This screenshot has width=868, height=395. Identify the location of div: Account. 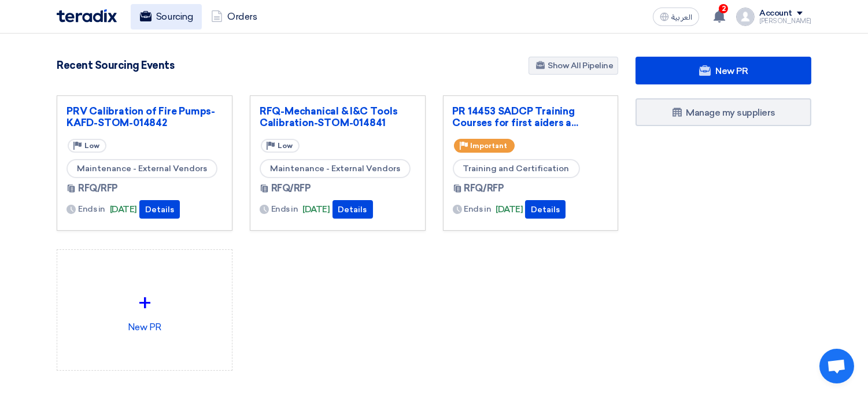
(775, 14).